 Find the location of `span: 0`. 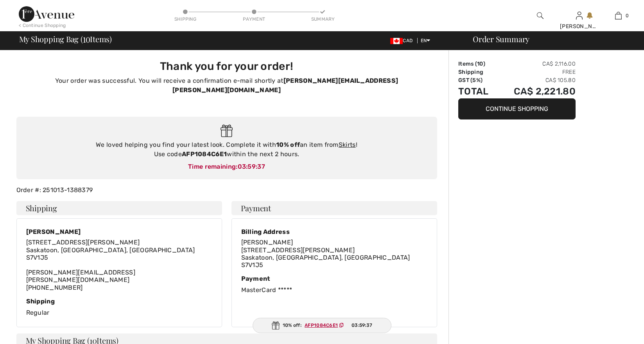

span: 0 is located at coordinates (627, 16).